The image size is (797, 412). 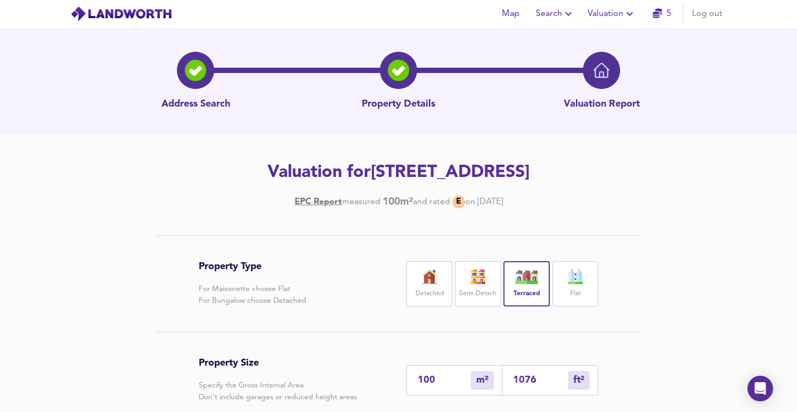 What do you see at coordinates (760, 388) in the screenshot?
I see `div: Open Intercom Messenger` at bounding box center [760, 388].